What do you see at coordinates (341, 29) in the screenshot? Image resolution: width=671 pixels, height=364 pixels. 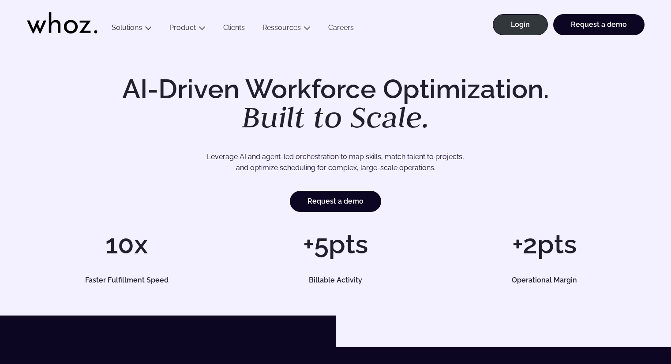 I see `a: Careers` at bounding box center [341, 29].